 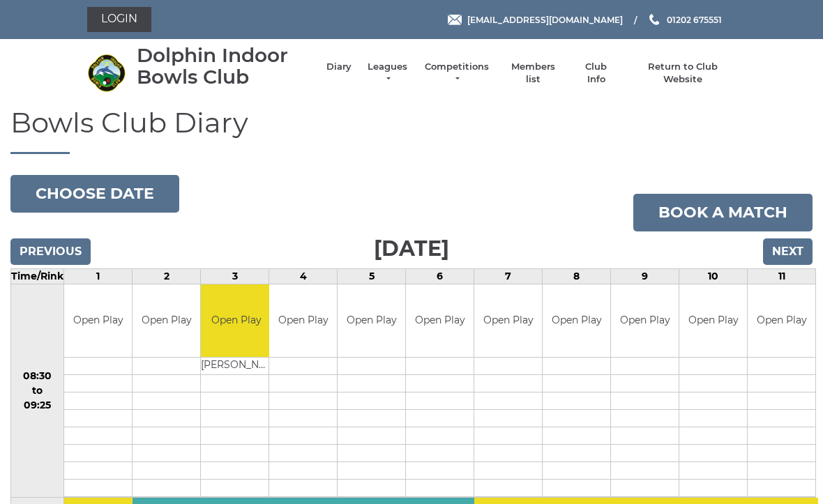 I want to click on a: Club Info, so click(x=596, y=73).